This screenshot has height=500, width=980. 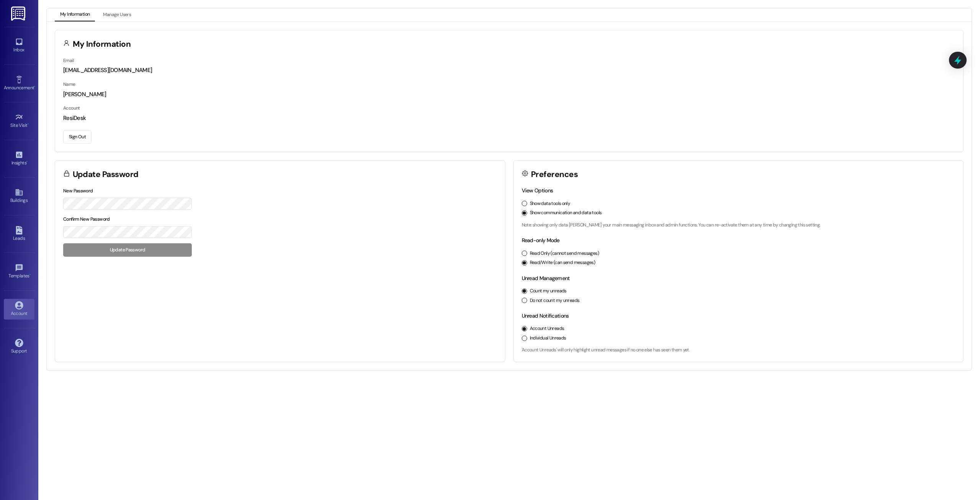 I want to click on a: Support, so click(x=19, y=347).